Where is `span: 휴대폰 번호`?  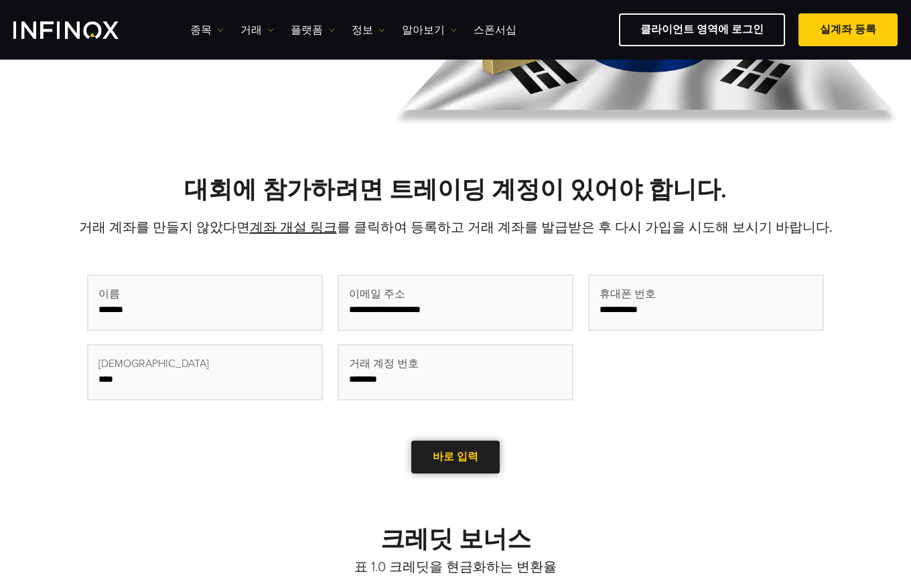 span: 휴대폰 번호 is located at coordinates (628, 294).